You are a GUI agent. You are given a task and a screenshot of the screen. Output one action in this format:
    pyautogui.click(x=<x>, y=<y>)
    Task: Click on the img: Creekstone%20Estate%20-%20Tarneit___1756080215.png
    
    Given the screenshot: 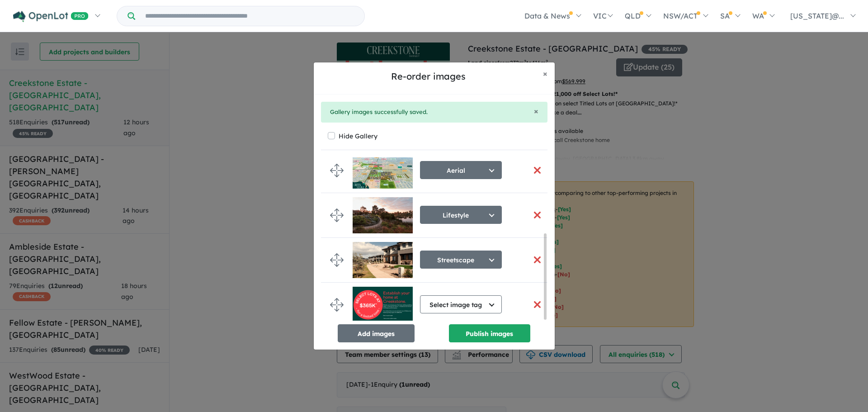 What is the action you would take?
    pyautogui.click(x=382, y=305)
    